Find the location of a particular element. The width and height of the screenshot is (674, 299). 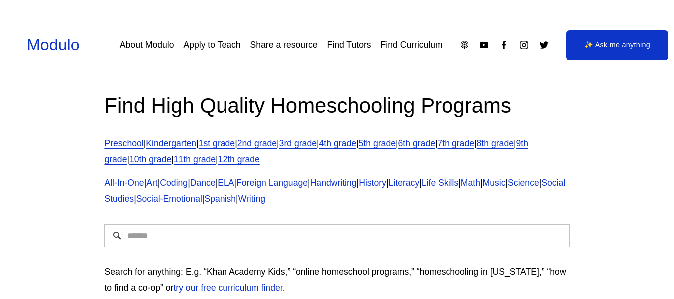

a: Apple Podcasts is located at coordinates (465, 45).